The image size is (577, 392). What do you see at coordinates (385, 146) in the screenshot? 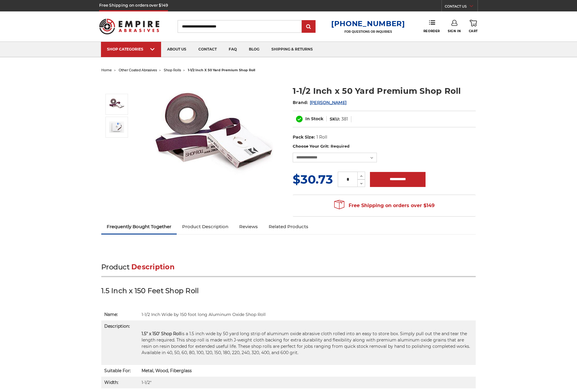
I see `label: Choose Your Grit:` at bounding box center [385, 146].